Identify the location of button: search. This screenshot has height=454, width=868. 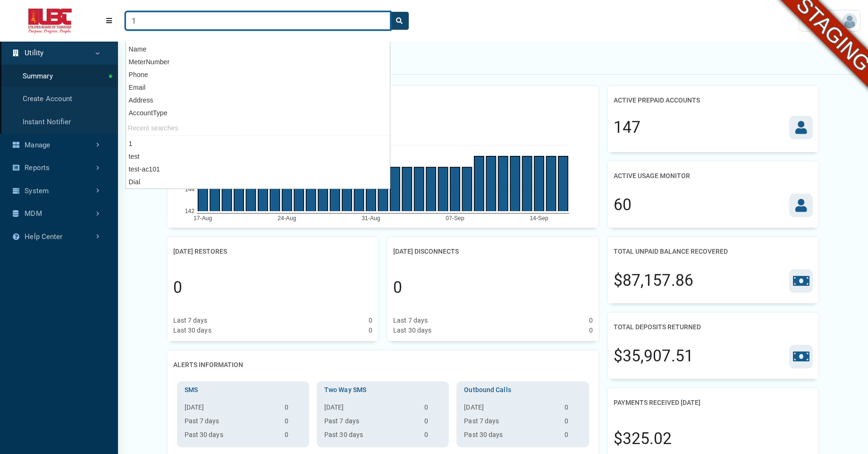
(399, 21).